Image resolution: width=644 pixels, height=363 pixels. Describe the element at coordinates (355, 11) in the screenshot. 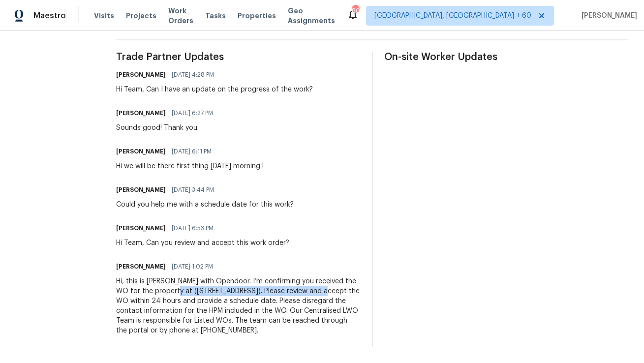

I see `div: 806` at that location.